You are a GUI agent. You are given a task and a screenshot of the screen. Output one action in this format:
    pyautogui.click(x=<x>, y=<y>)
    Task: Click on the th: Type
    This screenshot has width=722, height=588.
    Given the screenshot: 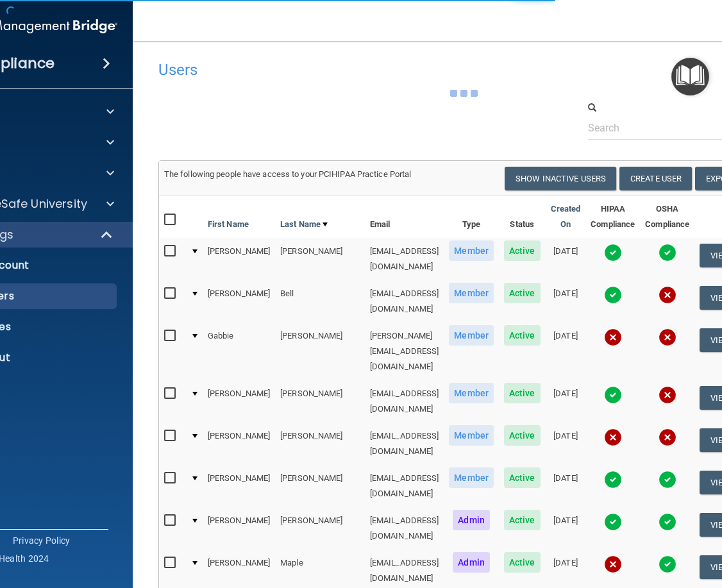 What is the action you would take?
    pyautogui.click(x=471, y=217)
    